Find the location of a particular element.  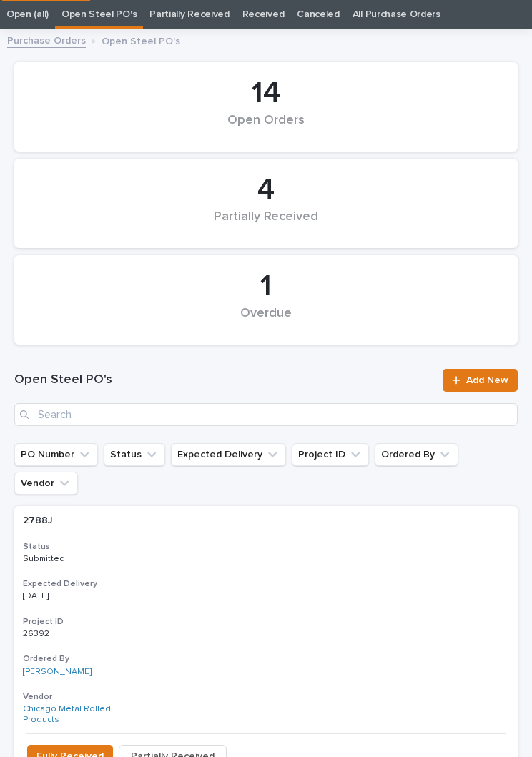

div: Partially Received is located at coordinates (266, 225).